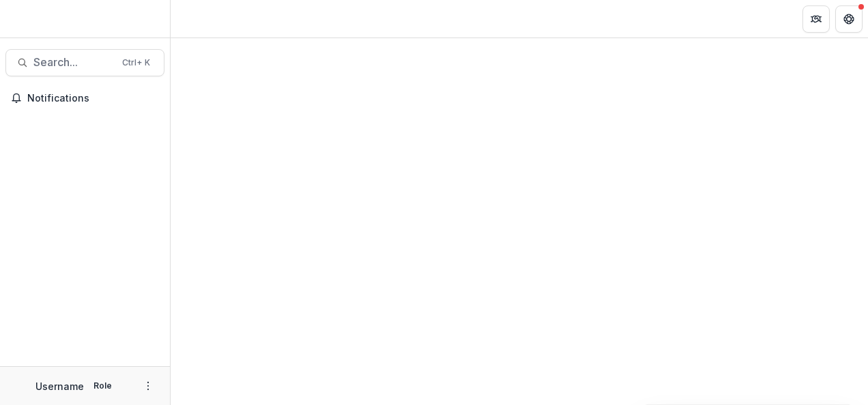  What do you see at coordinates (135, 62) in the screenshot?
I see `div: Ctrl + K` at bounding box center [135, 62].